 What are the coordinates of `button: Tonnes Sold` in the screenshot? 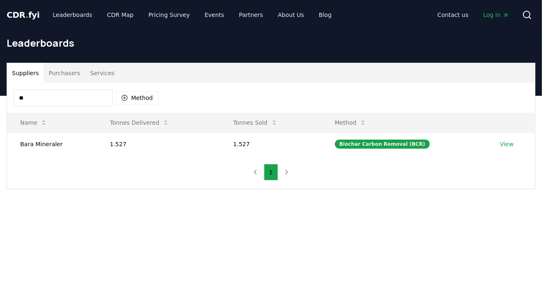 It's located at (255, 123).